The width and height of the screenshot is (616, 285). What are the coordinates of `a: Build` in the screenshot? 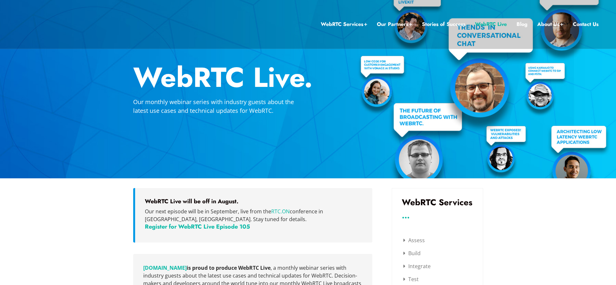 It's located at (412, 253).